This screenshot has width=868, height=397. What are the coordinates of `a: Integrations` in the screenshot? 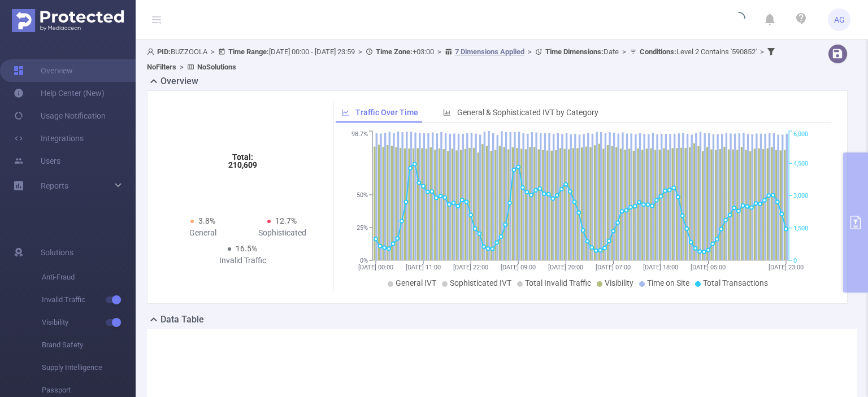 It's located at (48, 139).